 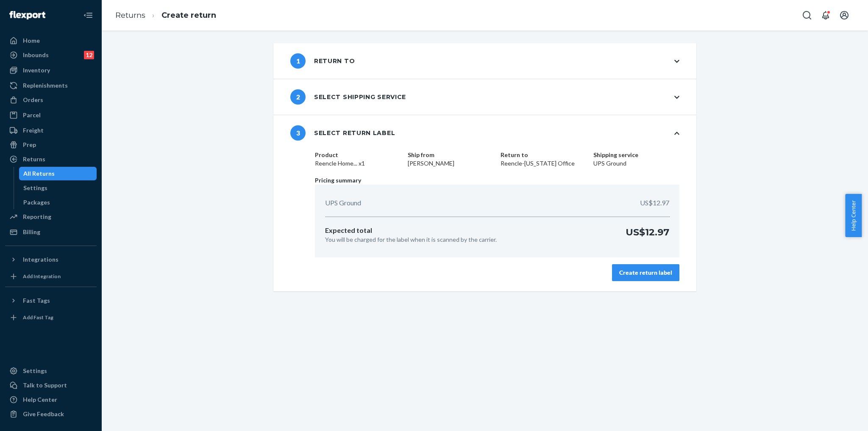 What do you see at coordinates (89, 55) in the screenshot?
I see `div: 12` at bounding box center [89, 55].